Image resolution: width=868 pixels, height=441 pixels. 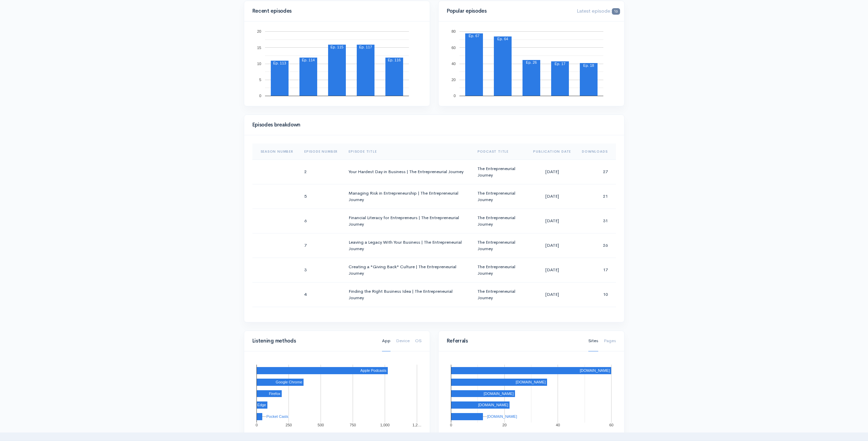 What do you see at coordinates (610, 341) in the screenshot?
I see `a: Pages` at bounding box center [610, 341].